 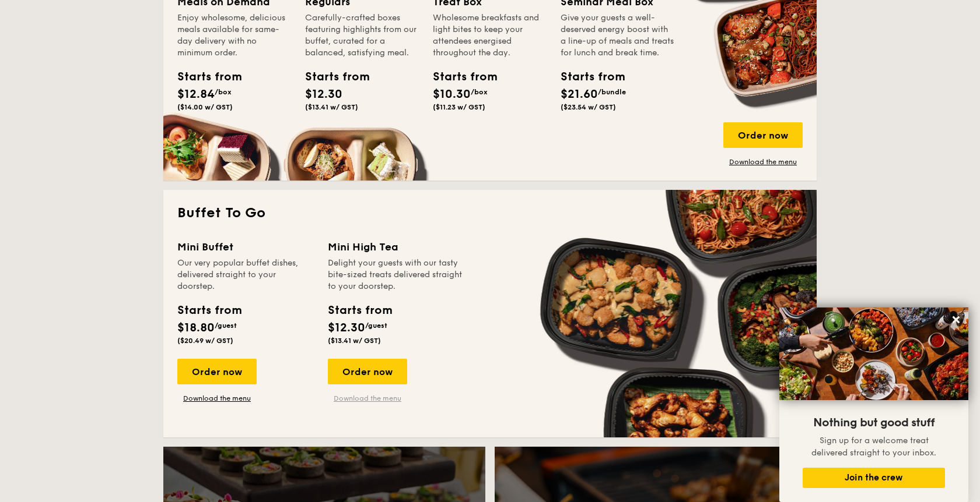 What do you see at coordinates (579, 94) in the screenshot?
I see `span: $21.60` at bounding box center [579, 94].